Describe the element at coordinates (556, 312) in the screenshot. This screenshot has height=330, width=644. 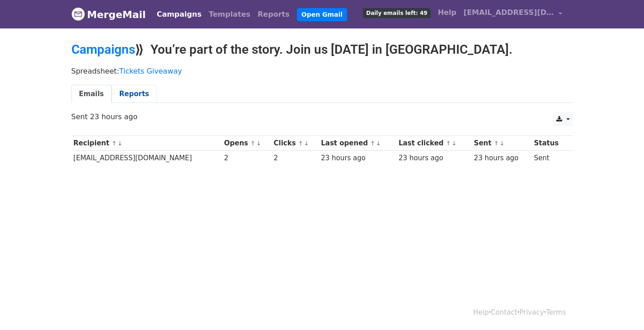
I see `a: Terms` at that location.